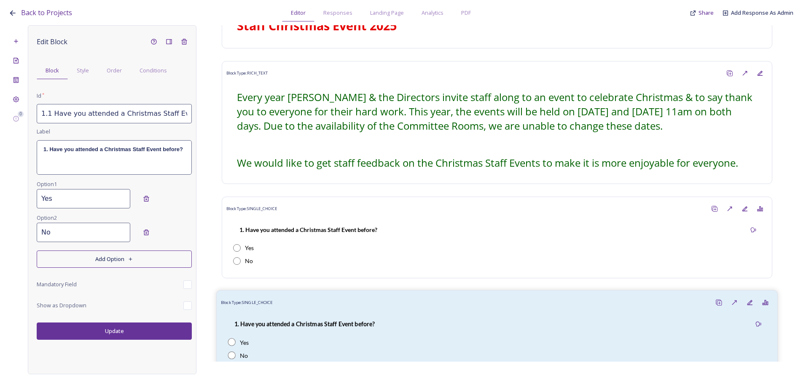 Image resolution: width=806 pixels, height=389 pixels. I want to click on button: Add Option, so click(114, 259).